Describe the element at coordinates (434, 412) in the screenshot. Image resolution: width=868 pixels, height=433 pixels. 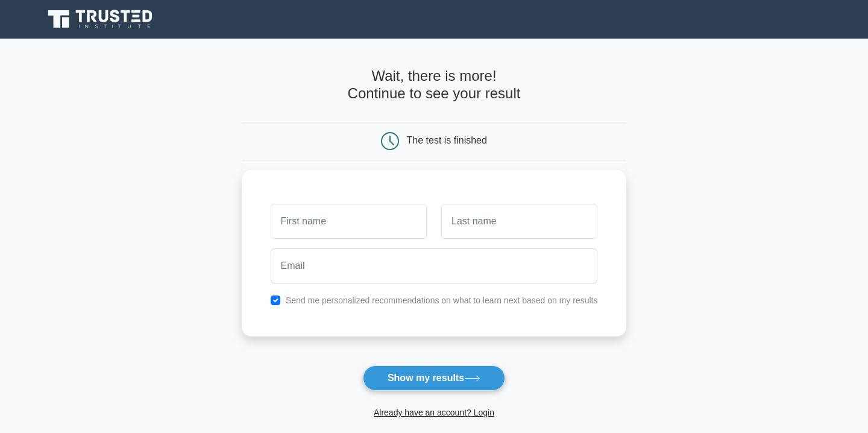
I see `a: Already have an account? Login` at that location.